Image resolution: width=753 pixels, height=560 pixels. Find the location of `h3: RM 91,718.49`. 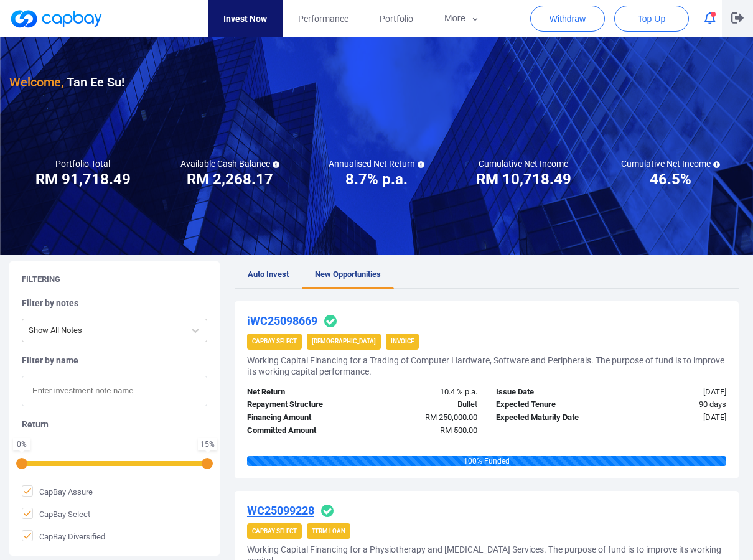

h3: RM 91,718.49 is located at coordinates (83, 179).